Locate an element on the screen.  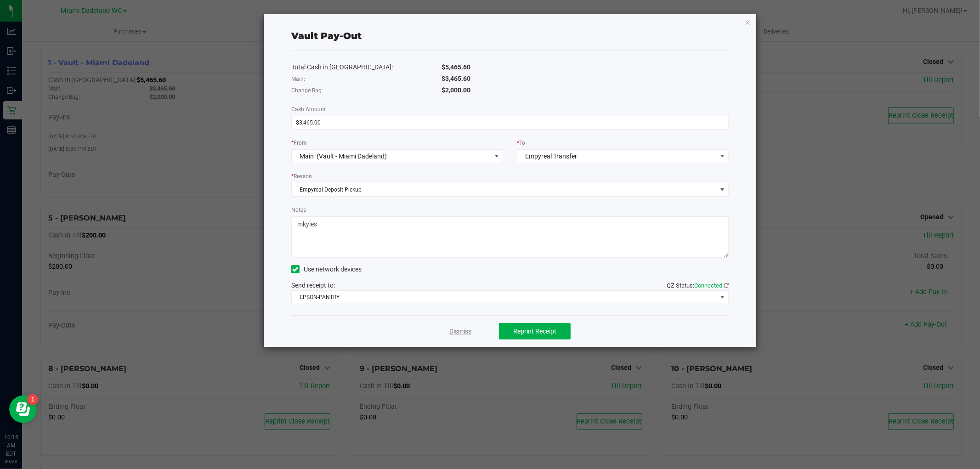
span: EPSON-PANTRY is located at coordinates (504, 298).